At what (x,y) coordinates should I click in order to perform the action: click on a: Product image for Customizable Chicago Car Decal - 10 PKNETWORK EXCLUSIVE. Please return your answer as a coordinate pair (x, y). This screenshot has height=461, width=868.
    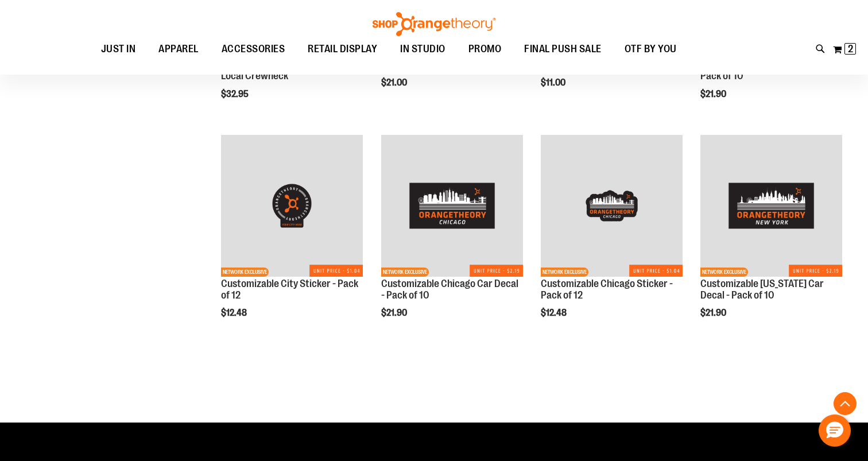
    Looking at the image, I should click on (452, 207).